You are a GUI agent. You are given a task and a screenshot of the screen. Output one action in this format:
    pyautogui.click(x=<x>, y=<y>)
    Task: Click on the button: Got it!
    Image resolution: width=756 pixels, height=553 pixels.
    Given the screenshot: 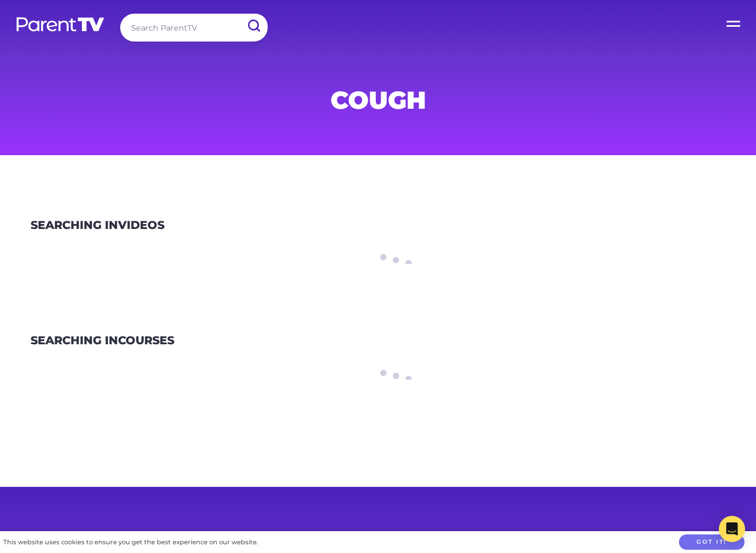 What is the action you would take?
    pyautogui.click(x=712, y=542)
    